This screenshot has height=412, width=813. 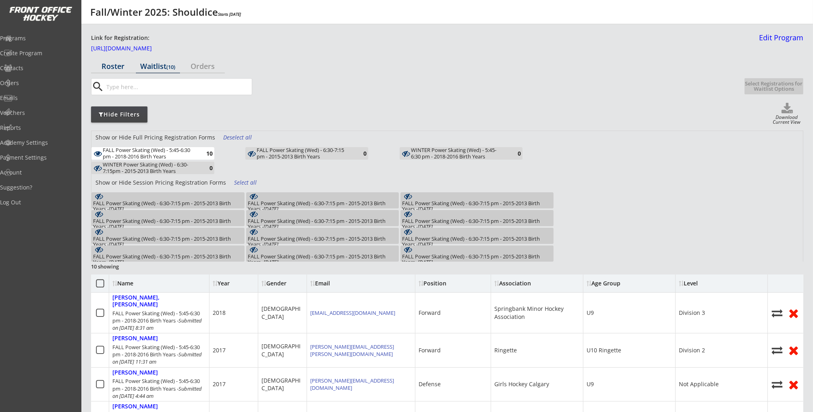 I want to click on div: Email, so click(x=346, y=283).